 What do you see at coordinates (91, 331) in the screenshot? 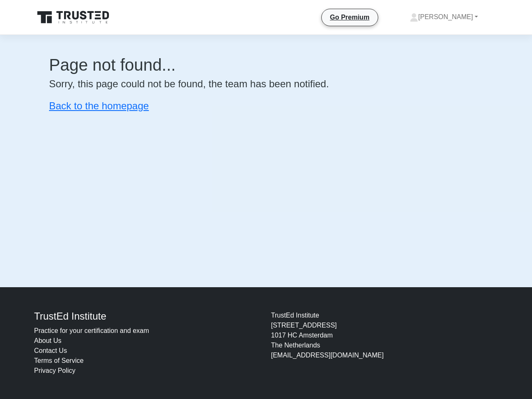
I see `a: Practice for your certification and exam` at bounding box center [91, 331].